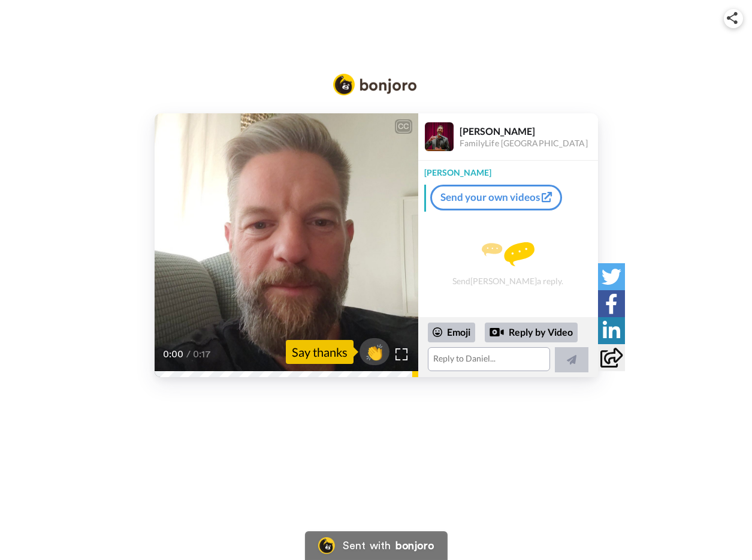 The width and height of the screenshot is (752, 560). Describe the element at coordinates (439, 137) in the screenshot. I see `img: Profile Image` at that location.